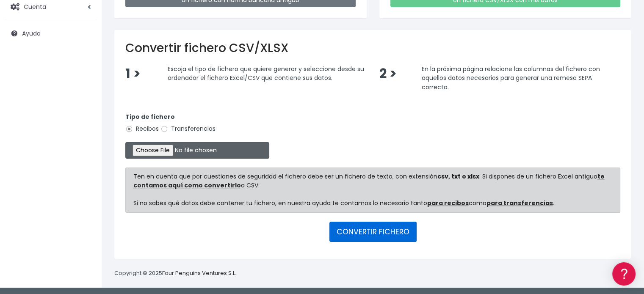 Image resolution: width=644 pixels, height=294 pixels. I want to click on a: General, so click(85, 188).